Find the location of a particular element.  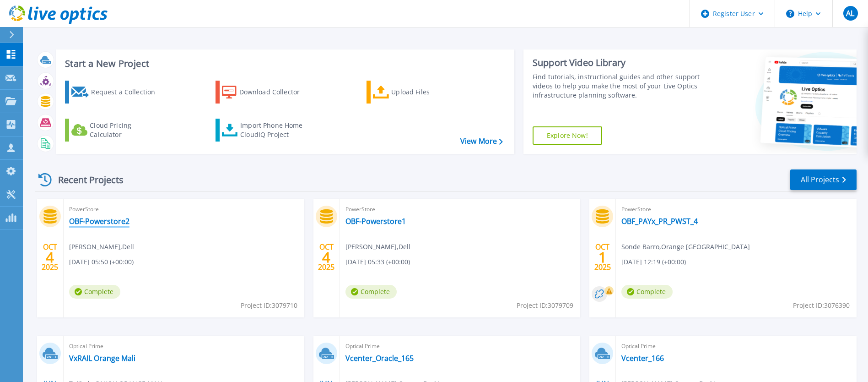

a: Explore Now! is located at coordinates (567, 135).